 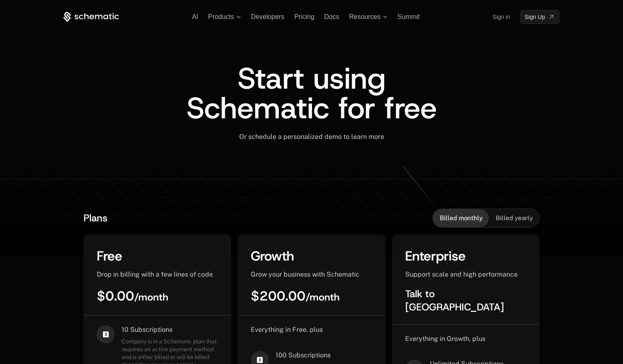 What do you see at coordinates (106, 334) in the screenshot?
I see `i: cashapp` at bounding box center [106, 334].